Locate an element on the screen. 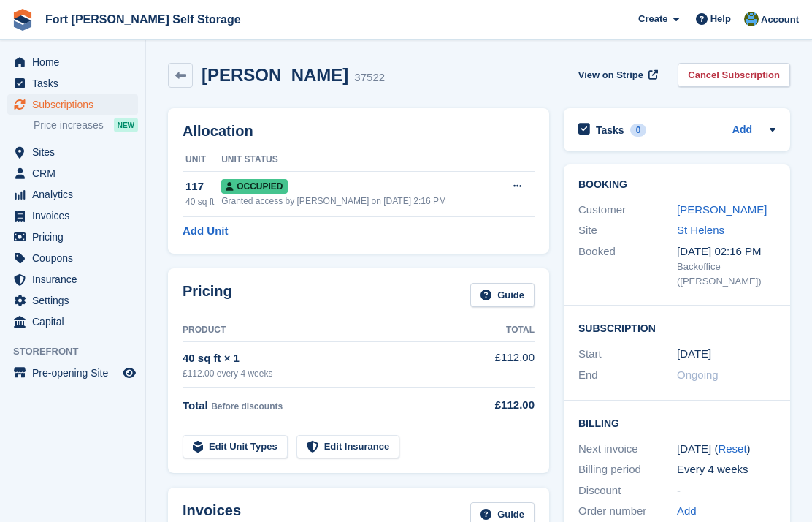 The height and width of the screenshot is (522, 812). span: Help is located at coordinates (721, 19).